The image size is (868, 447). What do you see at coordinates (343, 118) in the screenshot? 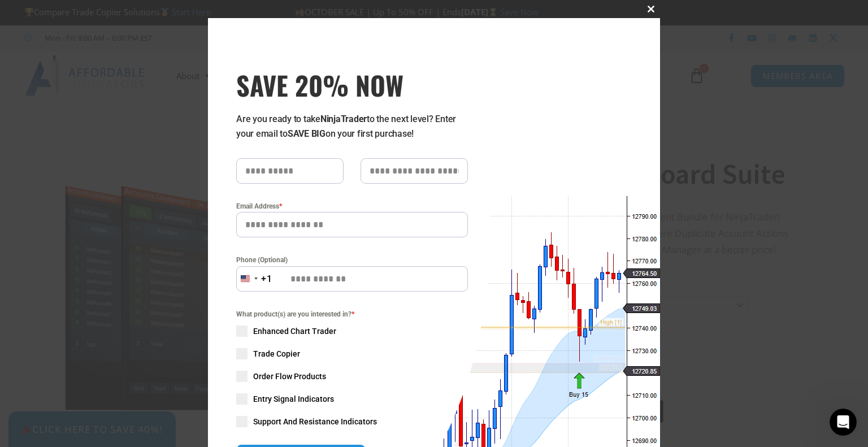
I see `strong: NinjaTrader` at bounding box center [343, 118].